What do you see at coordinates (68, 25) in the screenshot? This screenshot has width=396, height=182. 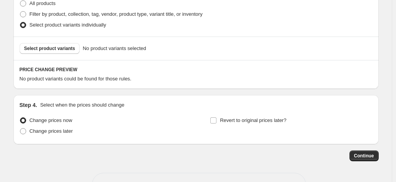 I see `span: Select product variants individually` at bounding box center [68, 25].